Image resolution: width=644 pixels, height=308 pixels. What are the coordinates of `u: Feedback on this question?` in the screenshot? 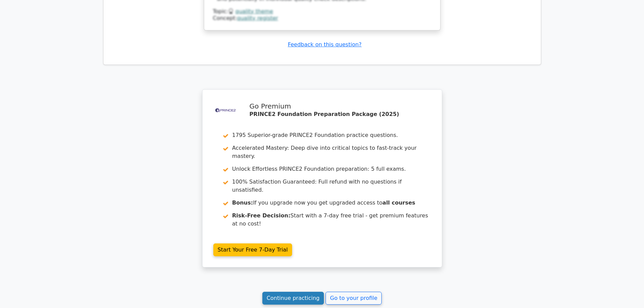 It's located at (325, 44).